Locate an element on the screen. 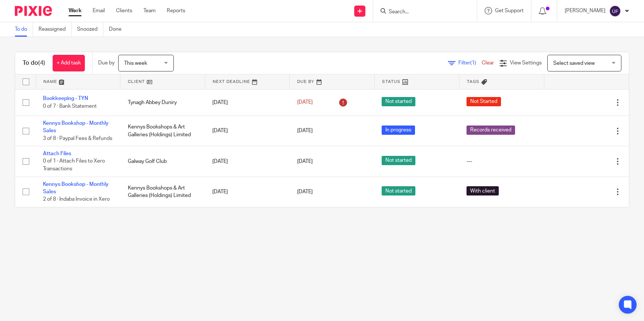 This screenshot has width=644, height=321. span: (4) is located at coordinates (42, 63).